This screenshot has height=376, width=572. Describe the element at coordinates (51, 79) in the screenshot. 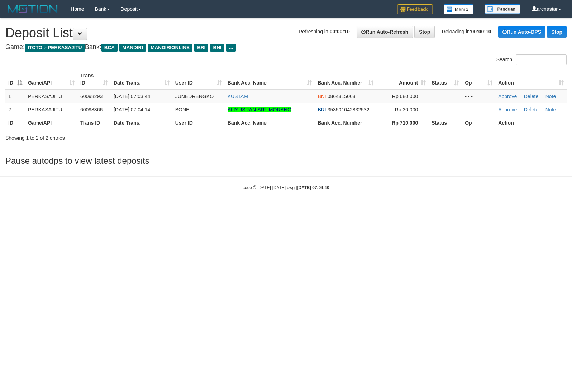

I see `th: Game/API: activate to sort column ascending` at that location.